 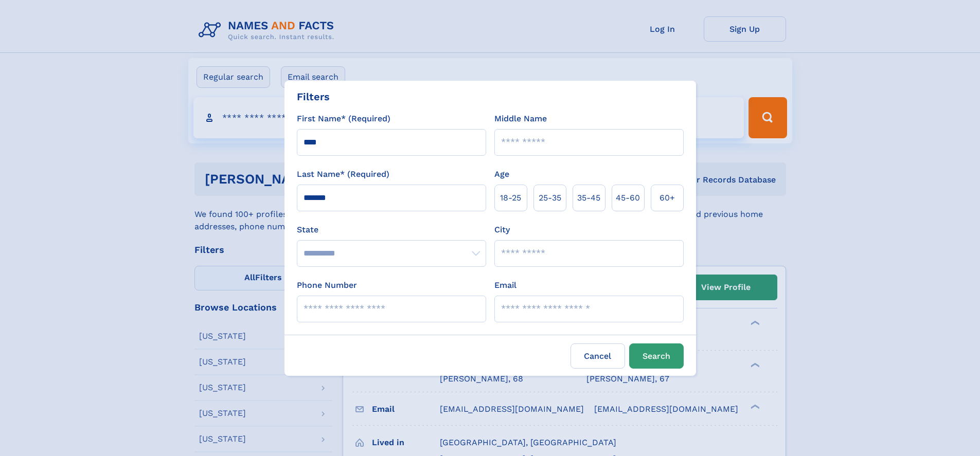 What do you see at coordinates (326, 286) in the screenshot?
I see `label: Phone Number` at bounding box center [326, 286].